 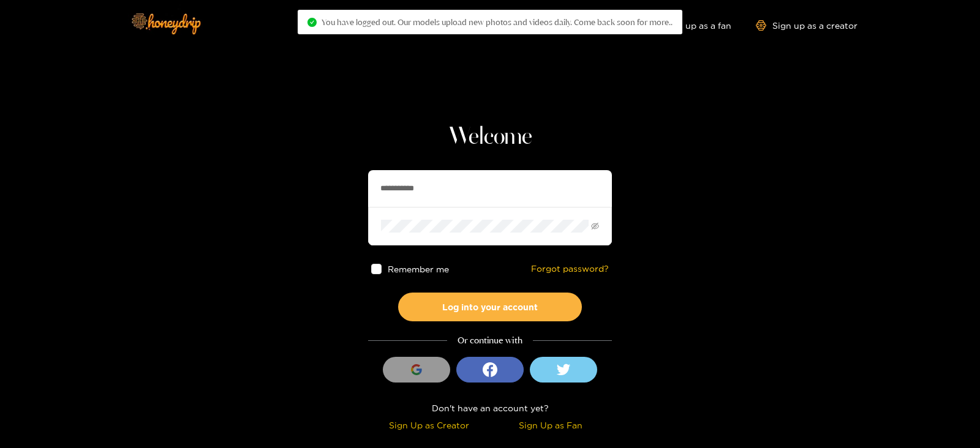 I want to click on span: check-circle, so click(x=312, y=22).